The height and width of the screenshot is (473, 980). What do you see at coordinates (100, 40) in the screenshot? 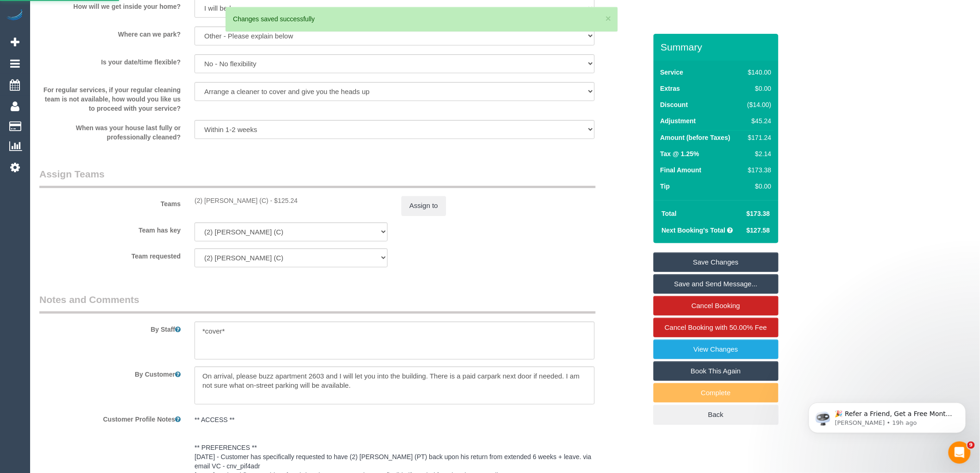
I see `p: Message from Ellie, sent 19h ago` at bounding box center [100, 40].